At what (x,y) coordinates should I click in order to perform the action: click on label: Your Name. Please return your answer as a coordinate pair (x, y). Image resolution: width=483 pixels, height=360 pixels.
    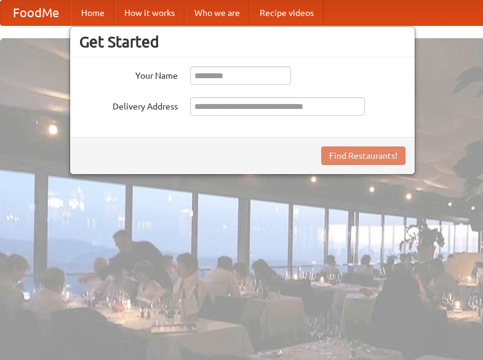
    Looking at the image, I should click on (129, 74).